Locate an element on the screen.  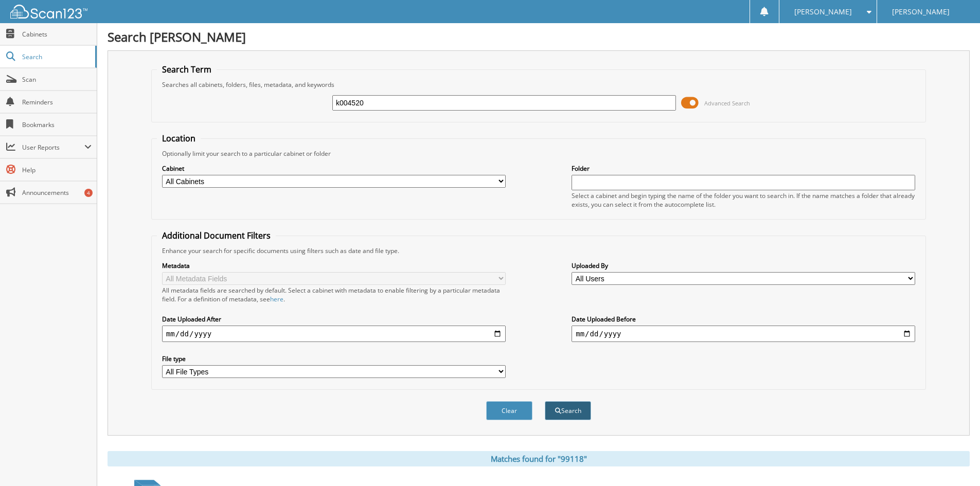
span: Cabinets is located at coordinates (57, 34).